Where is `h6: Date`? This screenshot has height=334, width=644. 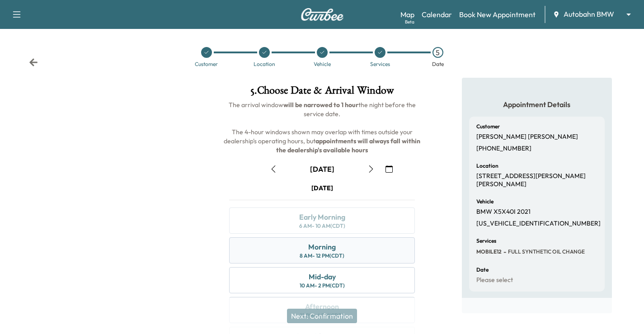
h6: Date is located at coordinates (482, 269).